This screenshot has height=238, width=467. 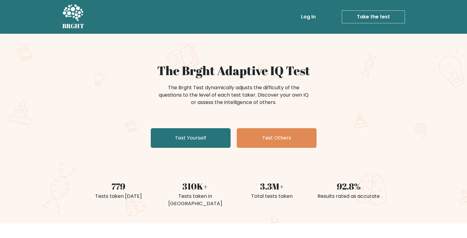 I want to click on h5: BRGHT, so click(x=73, y=26).